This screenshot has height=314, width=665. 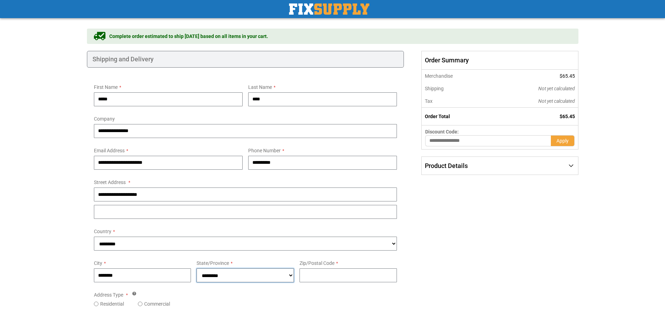 I want to click on img: Fix Industrial Supply, so click(x=329, y=9).